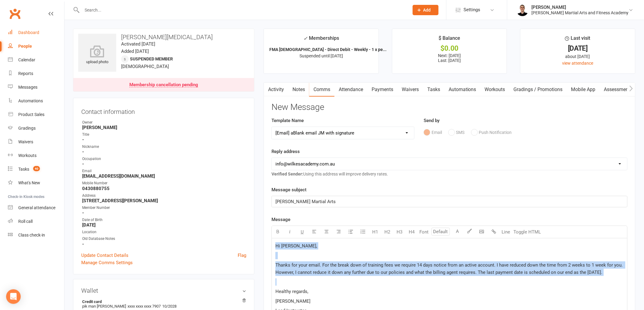  What do you see at coordinates (298, 89) in the screenshot?
I see `a: Notes` at bounding box center [298, 89].